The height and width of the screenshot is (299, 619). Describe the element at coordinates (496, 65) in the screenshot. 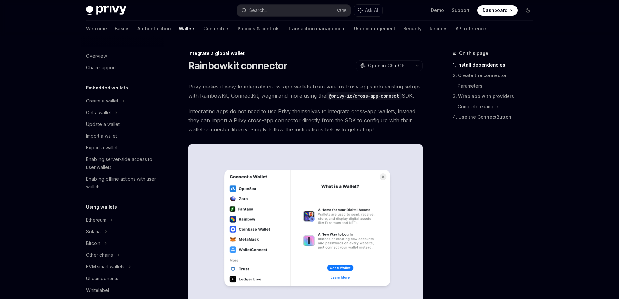

I see `a: 1. Install dependencies` at that location.